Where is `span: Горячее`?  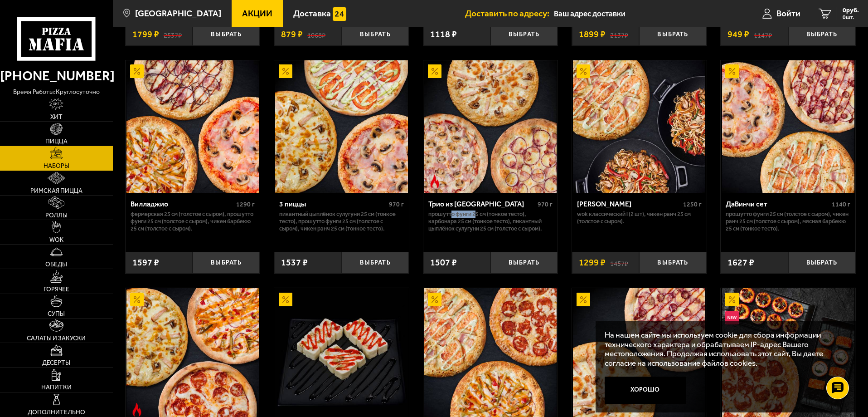
span: Горячее is located at coordinates (56, 289).